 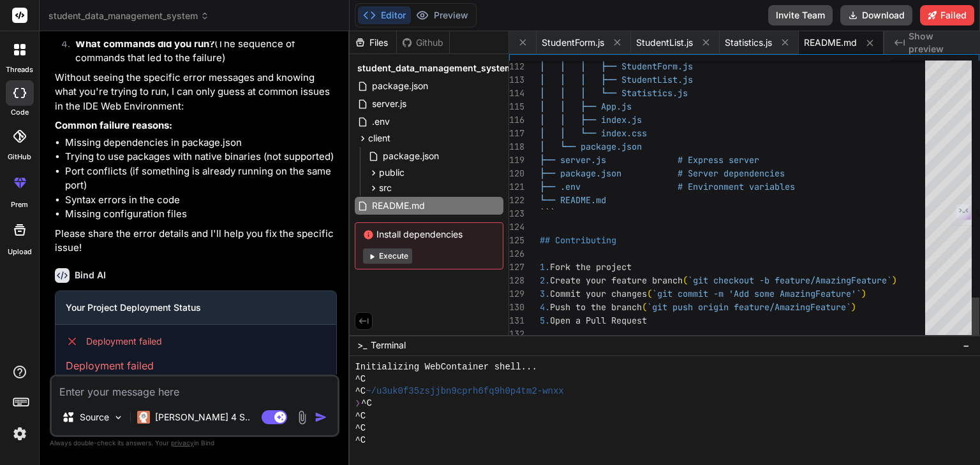 What do you see at coordinates (516, 173) in the screenshot?
I see `div: 120` at bounding box center [516, 173].